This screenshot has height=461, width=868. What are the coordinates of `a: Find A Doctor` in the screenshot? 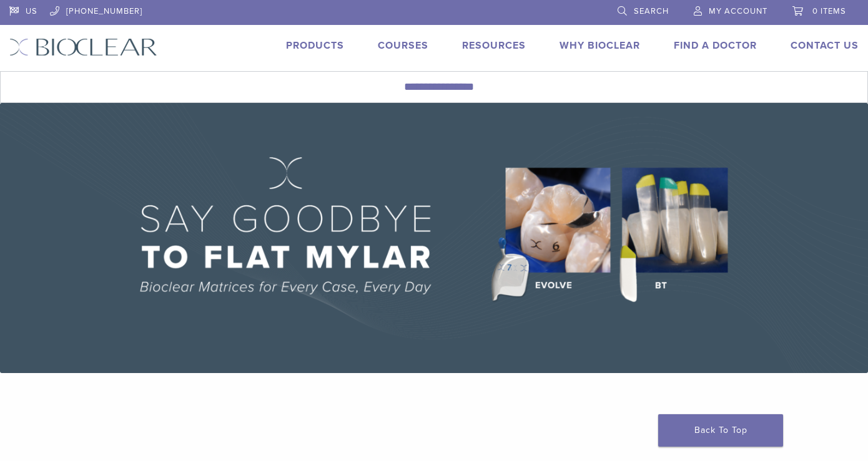 It's located at (715, 46).